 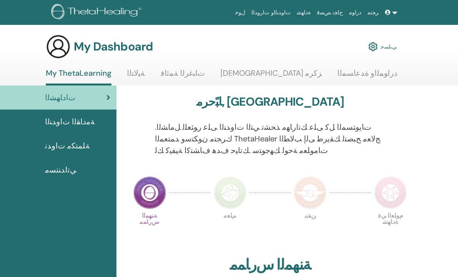 What do you see at coordinates (270, 138) in the screenshot?
I see `p: .ﺕﺎﻳﻮﺘﺴﻤﻟﺍ ﻞﻛ ﻰﻠﻋ ﻚﺗﺍﺭﺎﻬﻣ ﺬﺤﺸﺗ ﻲﺘﻟﺍ ﺕﺍﻭﺪﻨﻟﺍ ﻰﻠﻋ ﺭﻮﺜﻌﻠﻟ ﻞﻣﺎﺸﻟﺍ ﻙﺮﺠﺘﻣ ﻥﻮﻜﺘﺳﻭ ﺪﻤﺘﻌﻤﻟﺍ ThetaHealer ﺞﻟ...` at bounding box center [270, 138].